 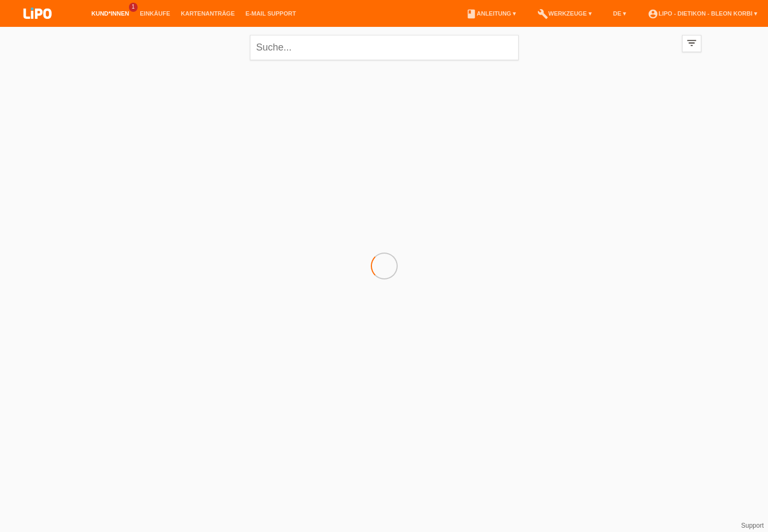 I want to click on i: build, so click(x=543, y=14).